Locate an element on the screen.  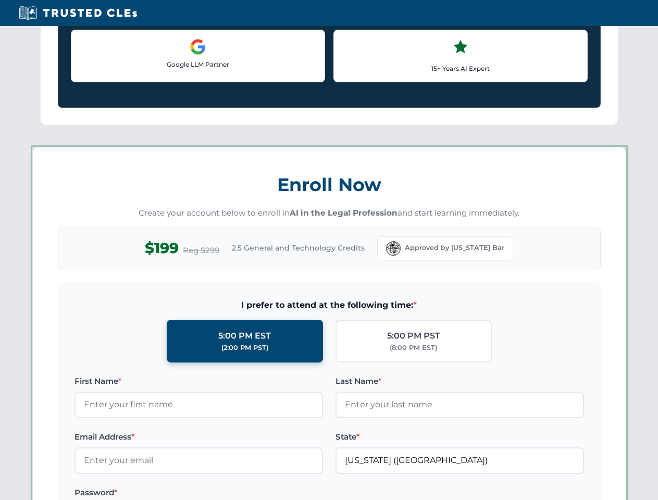
img: Florida Bar is located at coordinates (393, 249).